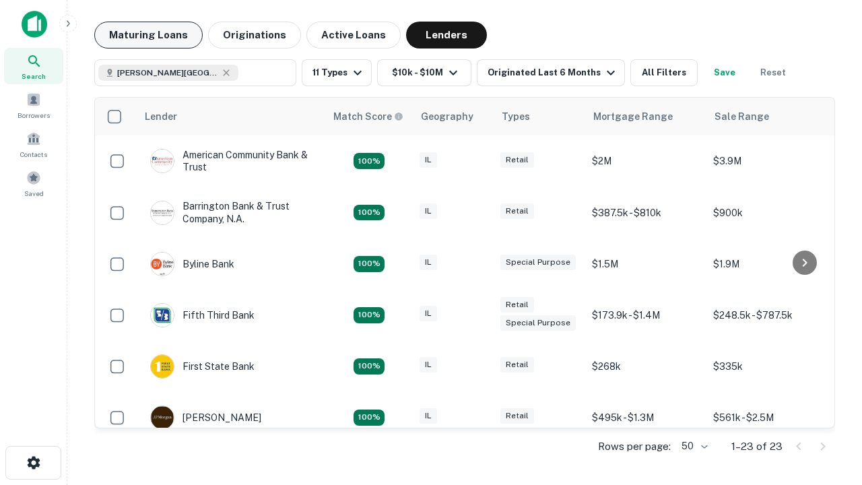 Image resolution: width=862 pixels, height=485 pixels. What do you see at coordinates (231, 161) in the screenshot?
I see `div: American Community Bank & Trust` at bounding box center [231, 161].